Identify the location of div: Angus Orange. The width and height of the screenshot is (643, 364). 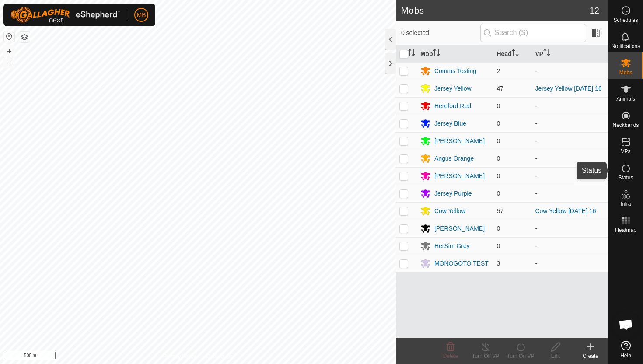
(454, 158).